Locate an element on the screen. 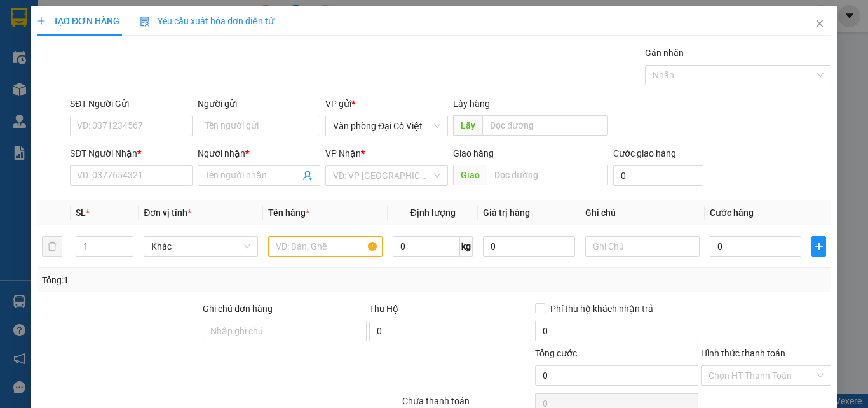 The height and width of the screenshot is (408, 868). div: Người gửi is located at coordinates (259, 103).